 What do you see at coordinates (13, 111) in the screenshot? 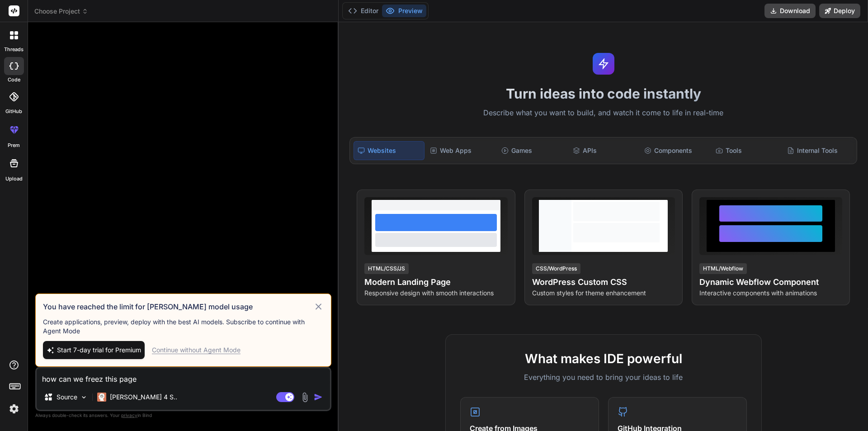
I see `label: GitHub` at bounding box center [13, 111].